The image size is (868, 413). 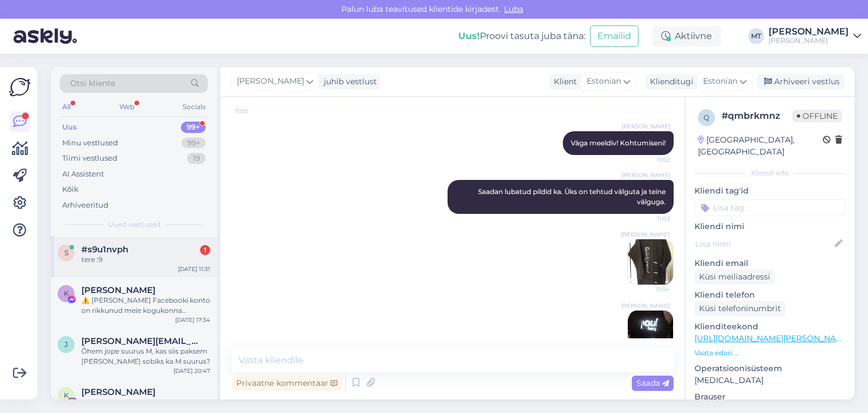 What do you see at coordinates (85, 206) in the screenshot?
I see `div: Arhiveeritud` at bounding box center [85, 206].